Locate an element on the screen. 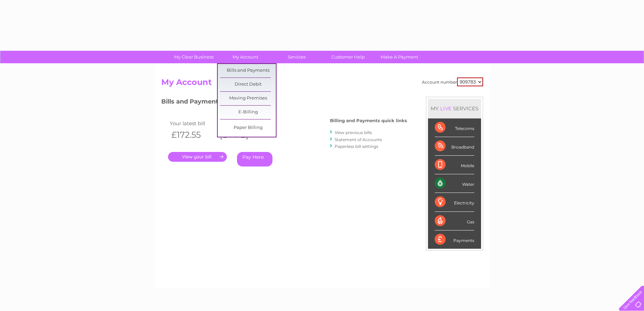  a: Customer Help is located at coordinates (348, 56).